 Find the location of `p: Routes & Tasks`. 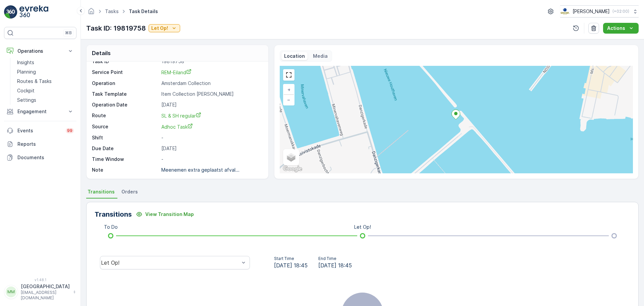

p: Routes & Tasks is located at coordinates (34, 81).